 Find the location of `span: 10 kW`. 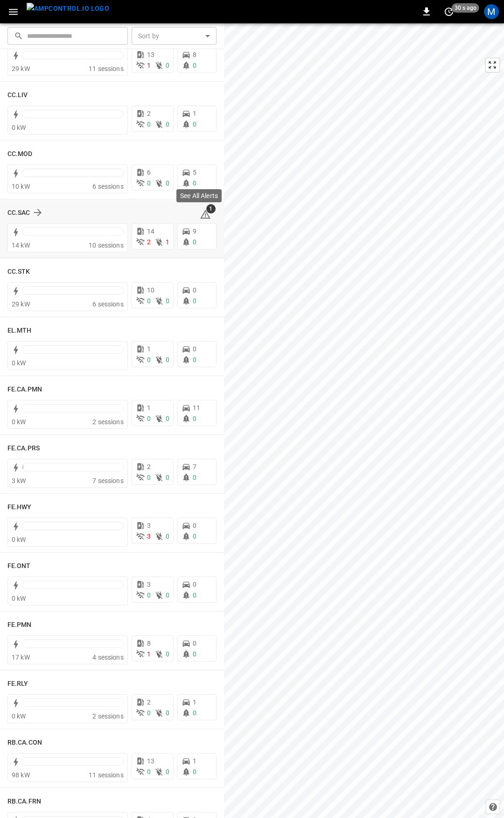

span: 10 kW is located at coordinates (20, 186).